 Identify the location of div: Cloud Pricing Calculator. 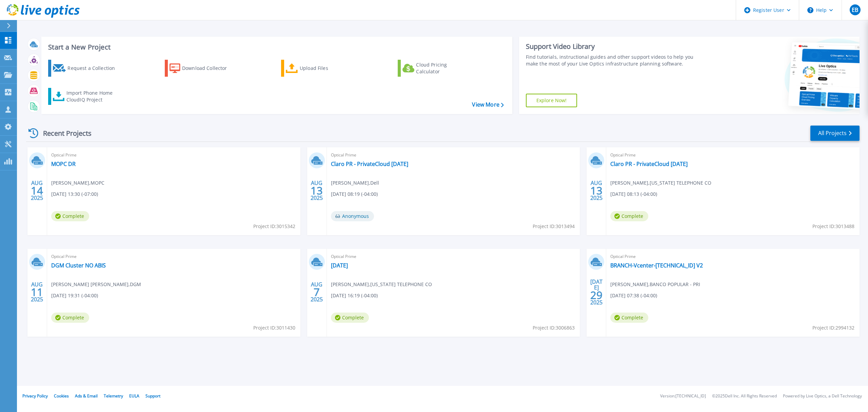
(443, 68).